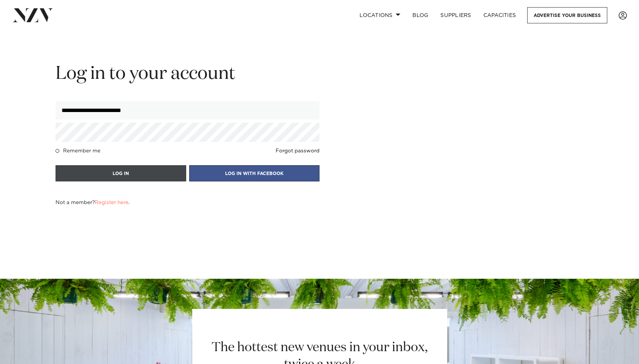  I want to click on button: LOG IN, so click(121, 173).